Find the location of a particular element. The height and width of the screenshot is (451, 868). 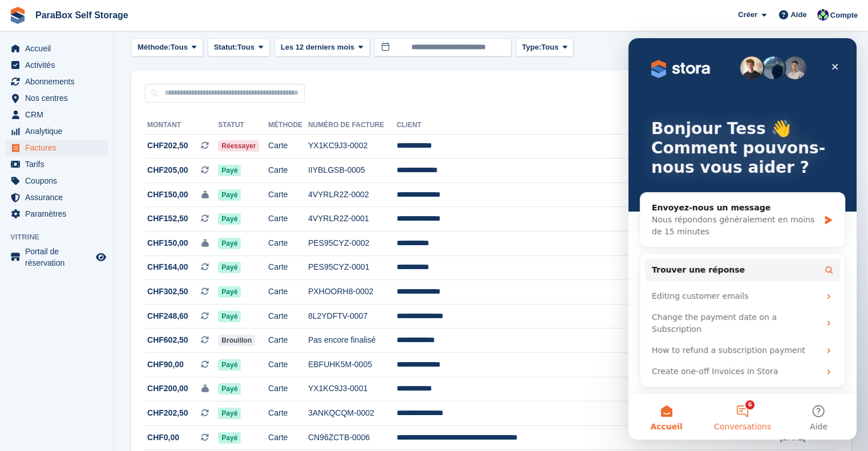

td: YX1KC9J3-0001 is located at coordinates (352, 389).